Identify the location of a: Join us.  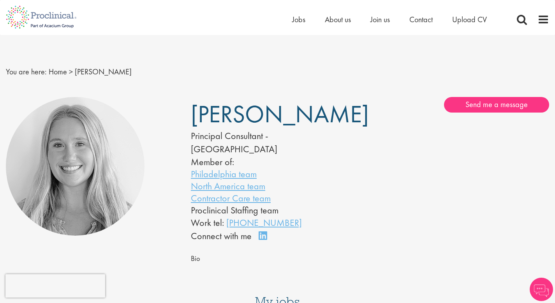
(380, 19).